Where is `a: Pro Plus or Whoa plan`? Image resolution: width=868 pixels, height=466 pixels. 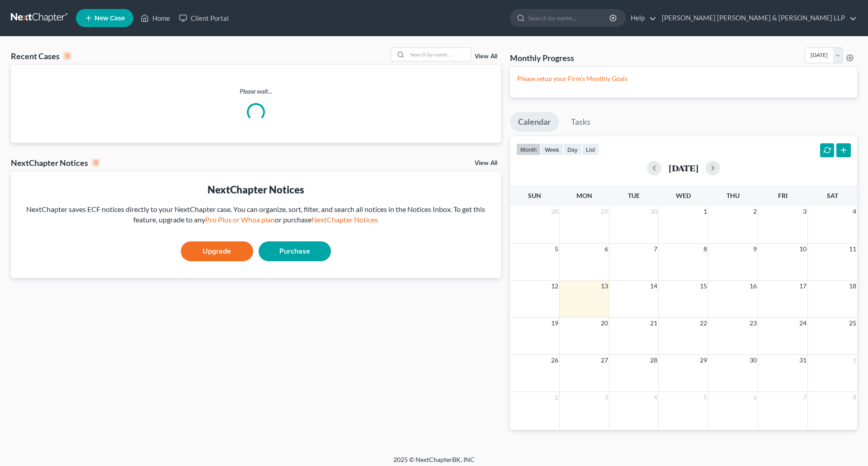
a: Pro Plus or Whoa plan is located at coordinates (240, 219).